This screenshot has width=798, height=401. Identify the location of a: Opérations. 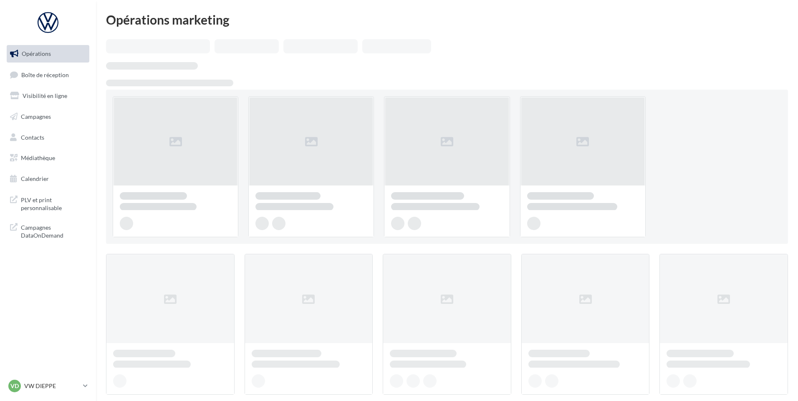
(48, 54).